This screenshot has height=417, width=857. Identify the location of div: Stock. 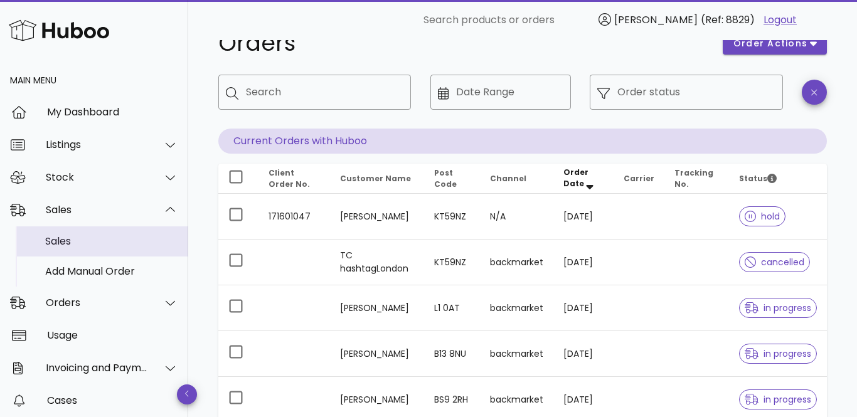
(97, 177).